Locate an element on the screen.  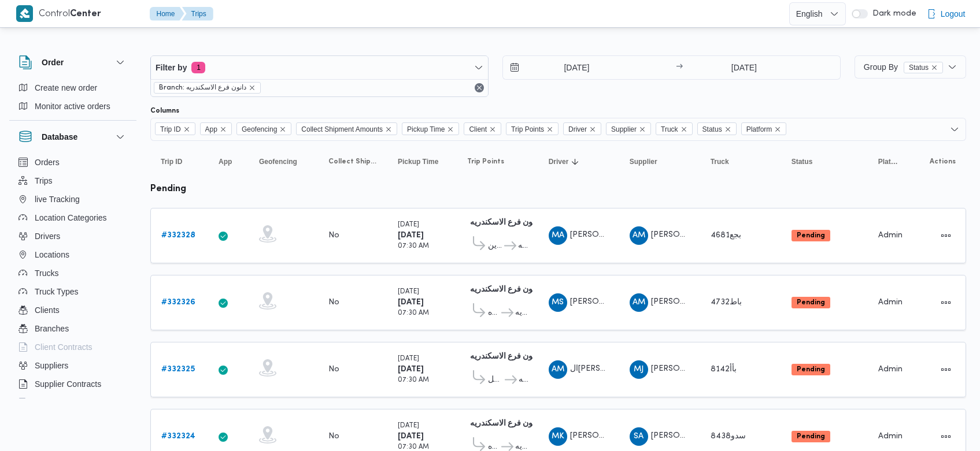
button: Locations is located at coordinates (73, 255).